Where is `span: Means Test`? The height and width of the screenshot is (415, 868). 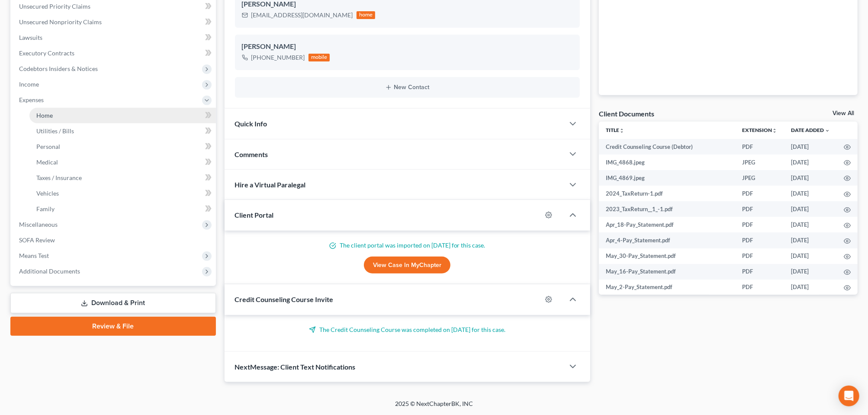
span: Means Test is located at coordinates (34, 255).